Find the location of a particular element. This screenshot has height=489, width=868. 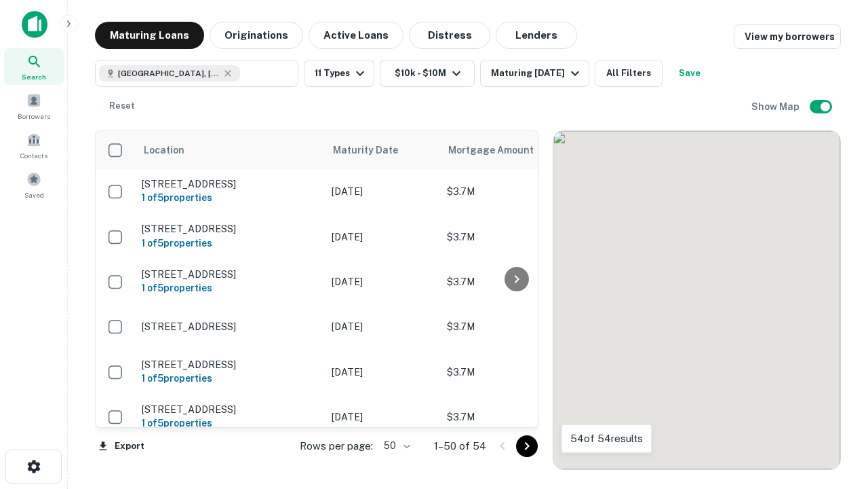

a: Saved is located at coordinates (34, 185).